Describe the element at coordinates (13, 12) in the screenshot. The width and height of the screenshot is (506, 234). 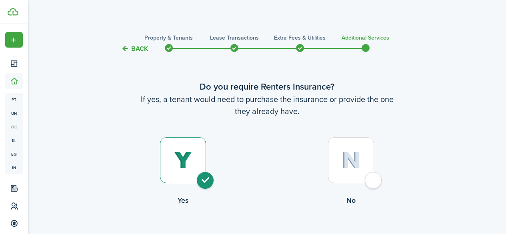
I see `img: TenantCloud` at that location.